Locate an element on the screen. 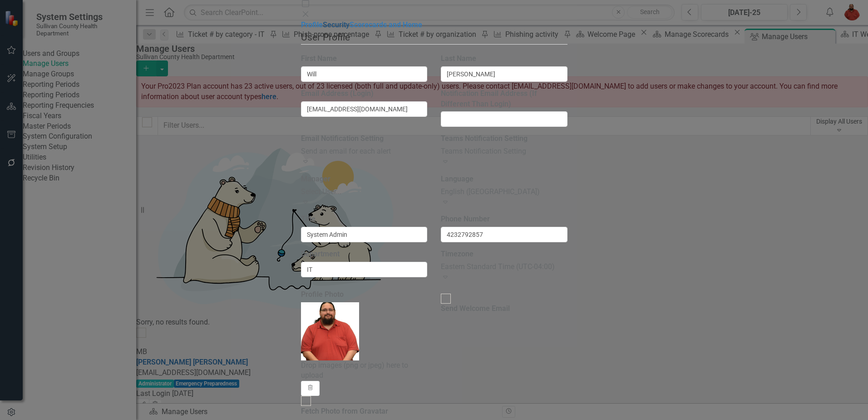  legend: User Profile is located at coordinates (434, 38).